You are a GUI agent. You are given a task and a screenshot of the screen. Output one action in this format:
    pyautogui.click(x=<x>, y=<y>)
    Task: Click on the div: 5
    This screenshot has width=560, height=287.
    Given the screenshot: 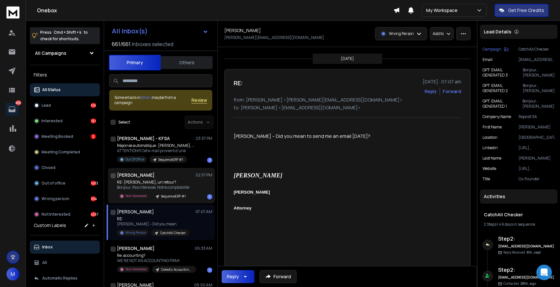 What is the action you would take?
    pyautogui.click(x=93, y=136)
    